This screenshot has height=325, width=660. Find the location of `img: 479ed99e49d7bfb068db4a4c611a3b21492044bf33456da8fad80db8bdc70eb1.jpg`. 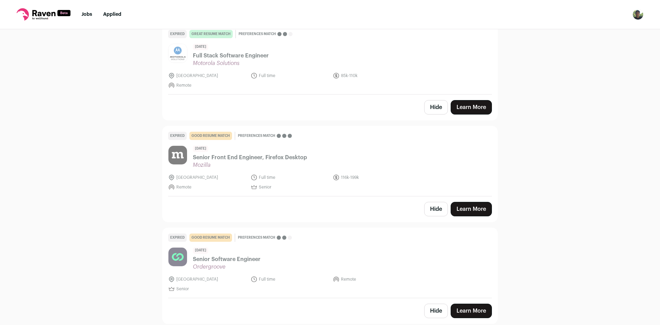

img: 479ed99e49d7bfb068db4a4c611a3b21492044bf33456da8fad80db8bdc70eb1.jpg is located at coordinates (178, 53).